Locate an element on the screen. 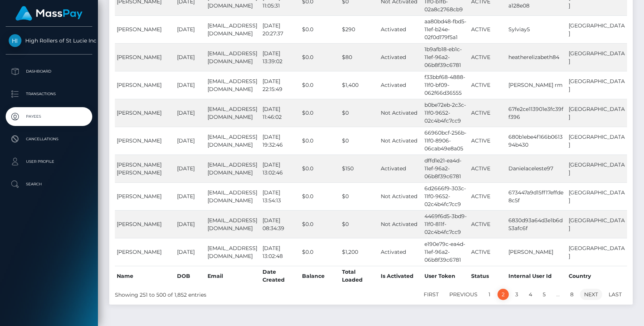 The width and height of the screenshot is (644, 326). th: Date Created is located at coordinates (280, 275).